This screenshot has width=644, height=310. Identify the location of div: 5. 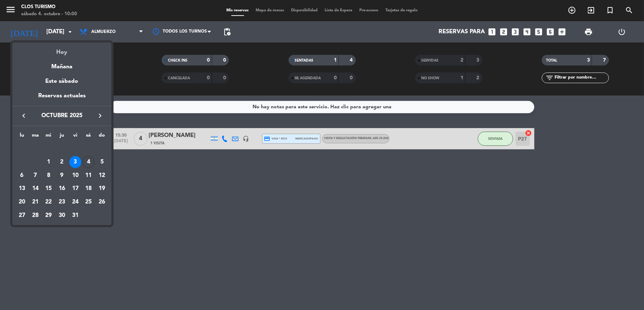
(102, 162).